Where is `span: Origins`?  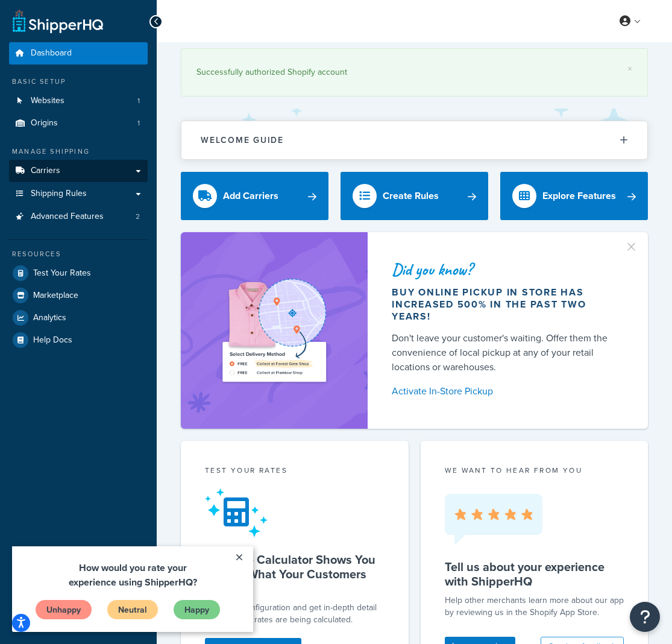
span: Origins is located at coordinates (44, 123).